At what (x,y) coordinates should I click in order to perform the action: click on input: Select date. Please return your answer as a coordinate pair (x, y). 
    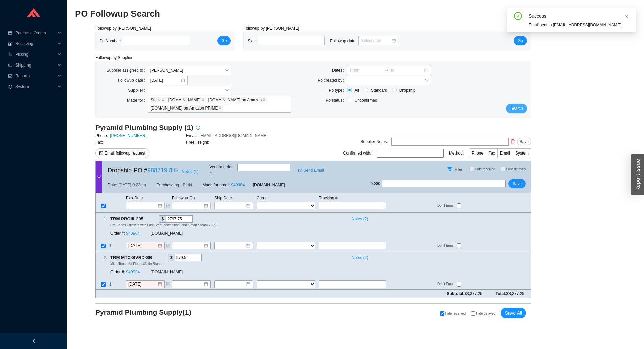
    Looking at the image, I should click on (376, 41).